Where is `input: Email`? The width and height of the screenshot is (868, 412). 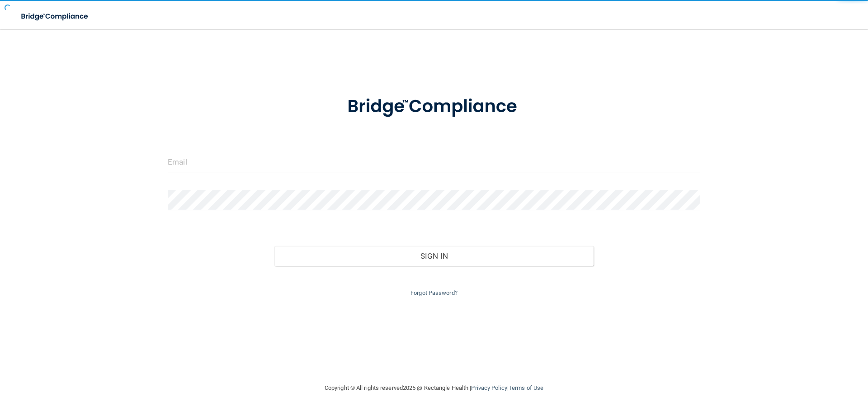 input: Email is located at coordinates (434, 162).